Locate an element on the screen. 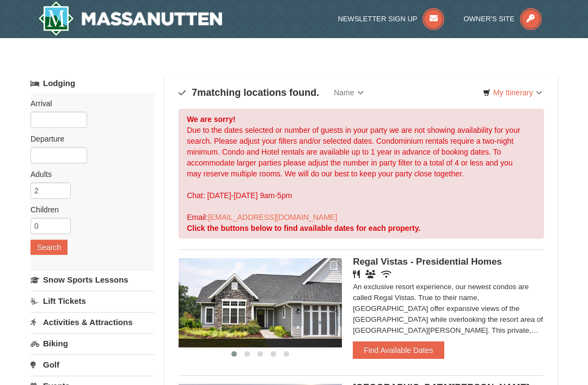 This screenshot has width=588, height=385. img: Massanutten Resort Logo is located at coordinates (130, 19).